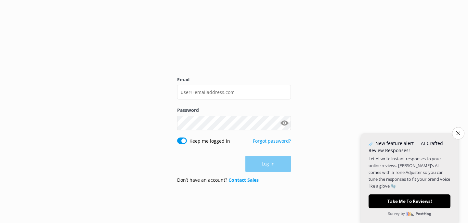  I want to click on button: Show password, so click(285, 123).